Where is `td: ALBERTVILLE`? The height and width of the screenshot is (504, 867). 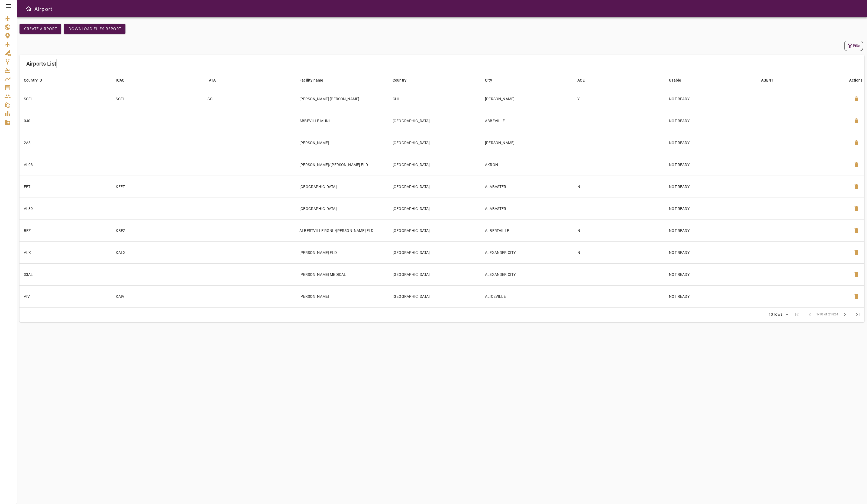 td: ALBERTVILLE is located at coordinates (527, 230).